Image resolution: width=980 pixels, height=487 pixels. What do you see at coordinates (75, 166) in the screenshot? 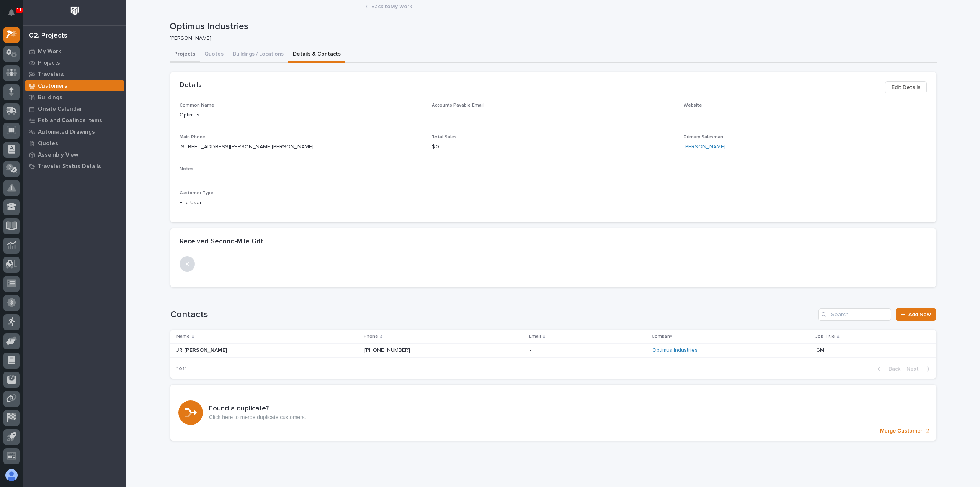
I see `a: Traveler Status Details` at bounding box center [75, 166].